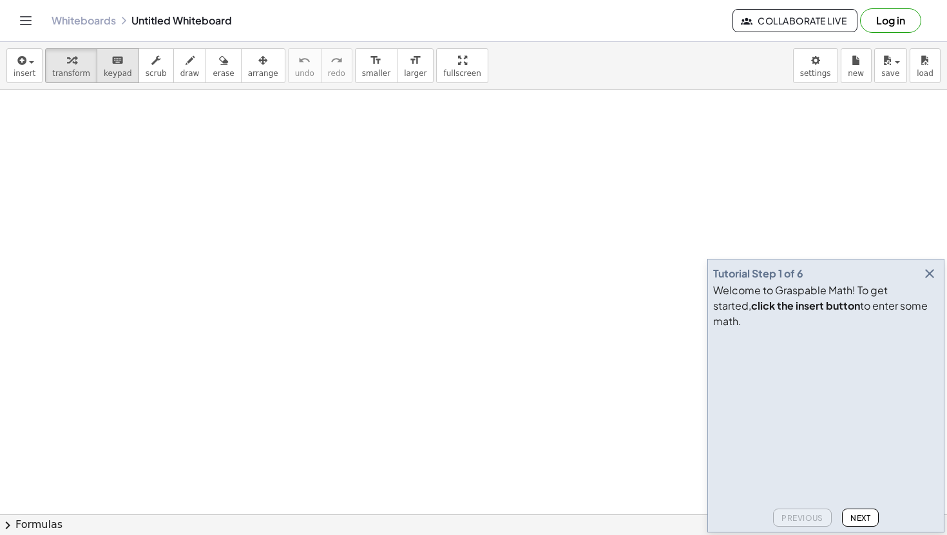 This screenshot has height=535, width=947. What do you see at coordinates (156, 73) in the screenshot?
I see `span: scrub` at bounding box center [156, 73].